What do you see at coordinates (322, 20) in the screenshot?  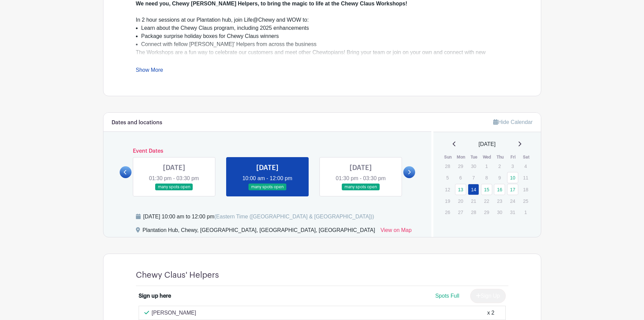 I see `div: In 2 hour sessions at our Plantation hub, join Life@Chewy and WOW to:` at bounding box center [322, 20].